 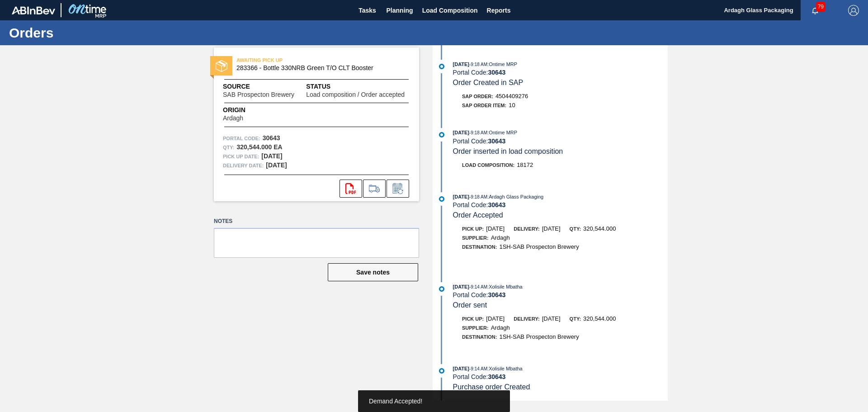 I want to click on img: Logout, so click(x=854, y=11).